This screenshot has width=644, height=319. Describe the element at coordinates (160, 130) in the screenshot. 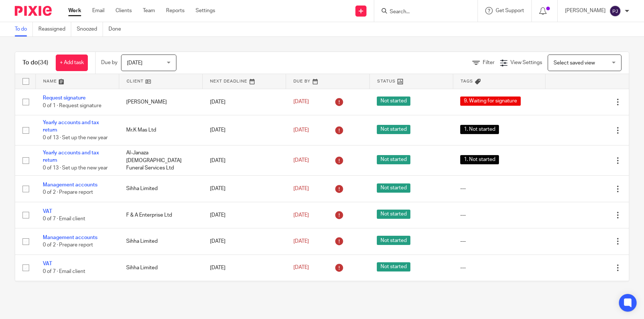

I see `td: Mr.K Mas Ltd` at that location.